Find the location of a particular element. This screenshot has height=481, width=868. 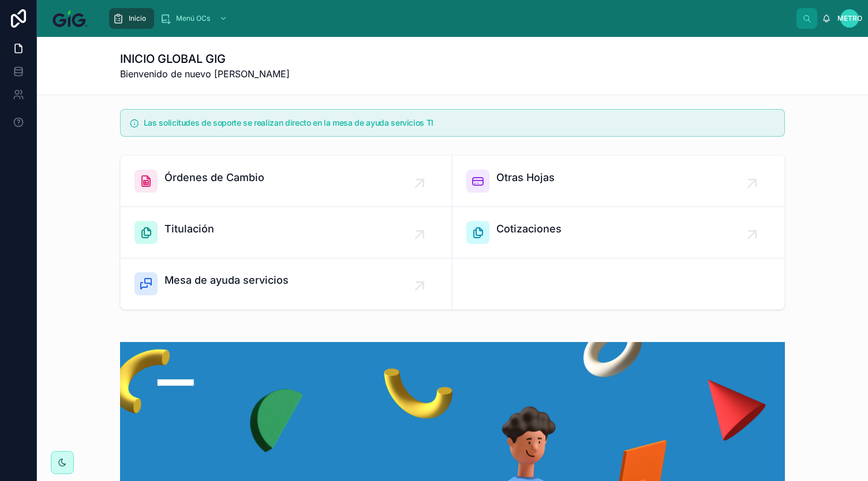

h1: INICIO GLOBAL GIG is located at coordinates (205, 59).